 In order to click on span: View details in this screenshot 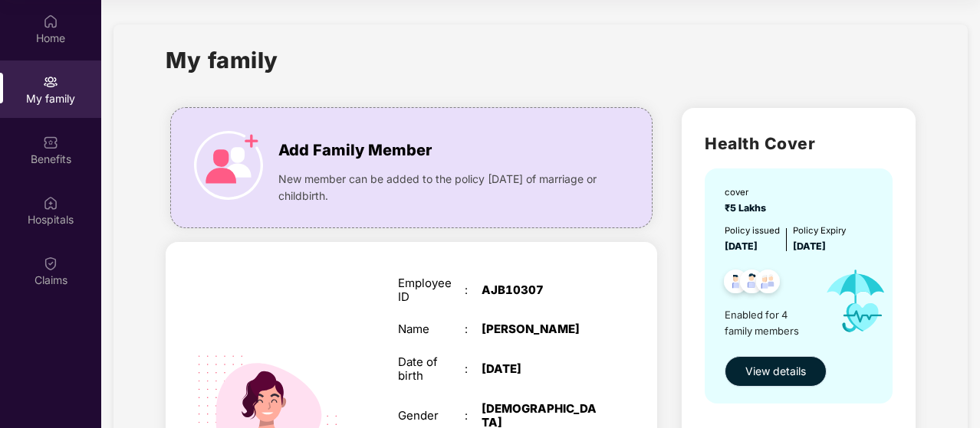, I will do `click(776, 371)`.